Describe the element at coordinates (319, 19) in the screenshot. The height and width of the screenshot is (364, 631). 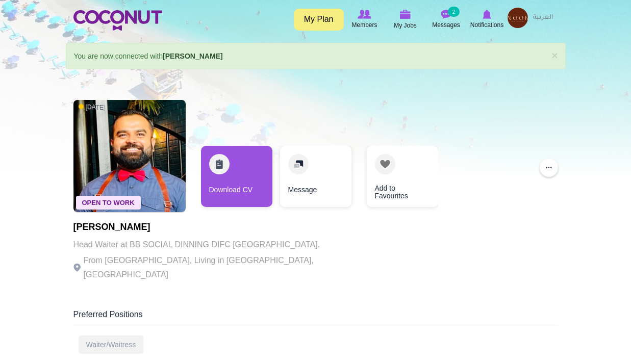
I see `a: My Plan` at that location.